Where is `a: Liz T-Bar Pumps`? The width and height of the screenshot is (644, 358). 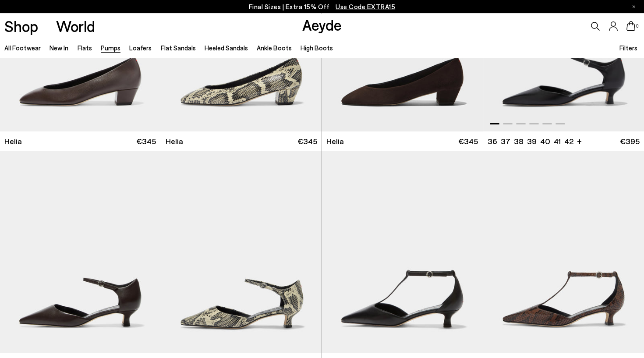
a: Liz T-Bar Pumps is located at coordinates (402, 252).